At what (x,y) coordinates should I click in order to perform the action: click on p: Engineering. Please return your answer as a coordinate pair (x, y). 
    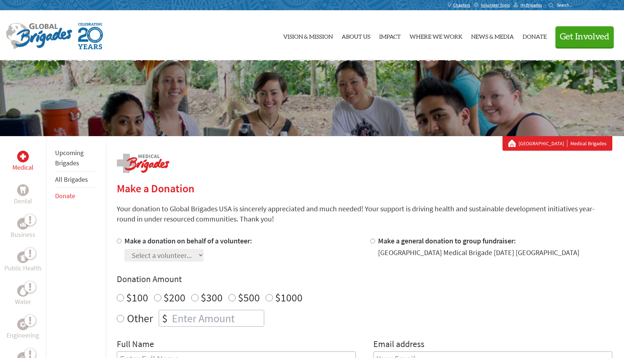
    Looking at the image, I should click on (23, 335).